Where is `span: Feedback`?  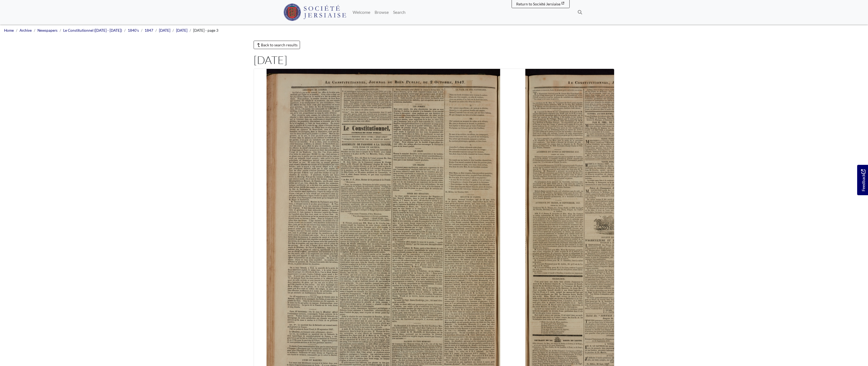 span: Feedback is located at coordinates (863, 180).